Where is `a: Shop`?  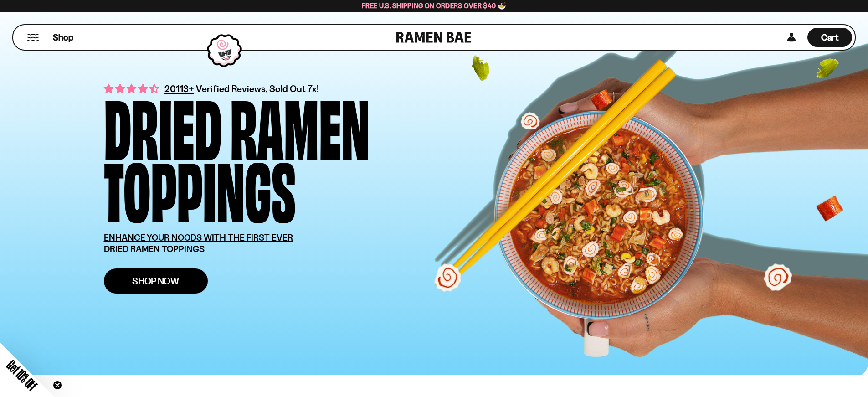
a: Shop is located at coordinates (63, 37).